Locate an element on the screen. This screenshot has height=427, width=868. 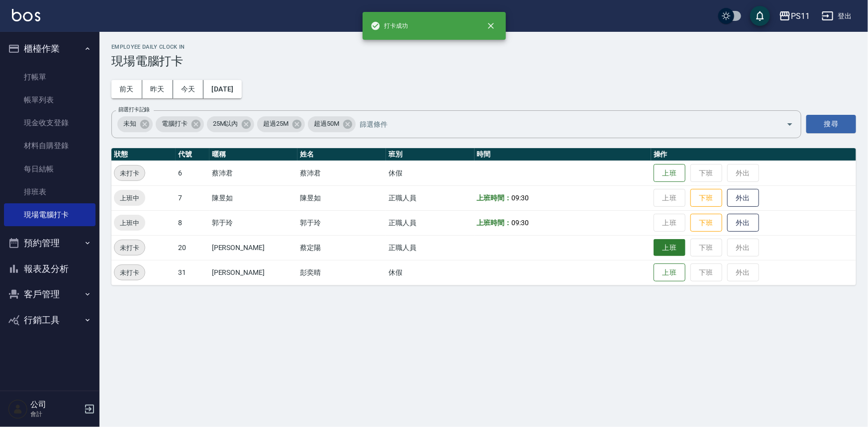
p: 會計 is located at coordinates (56, 414).